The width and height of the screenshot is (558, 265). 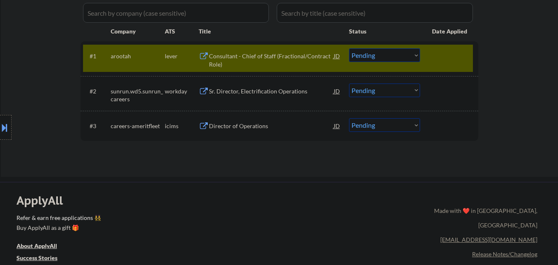 What do you see at coordinates (139, 219) in the screenshot?
I see `a: Refer & earn free applications 👯‍♀️` at bounding box center [139, 219].